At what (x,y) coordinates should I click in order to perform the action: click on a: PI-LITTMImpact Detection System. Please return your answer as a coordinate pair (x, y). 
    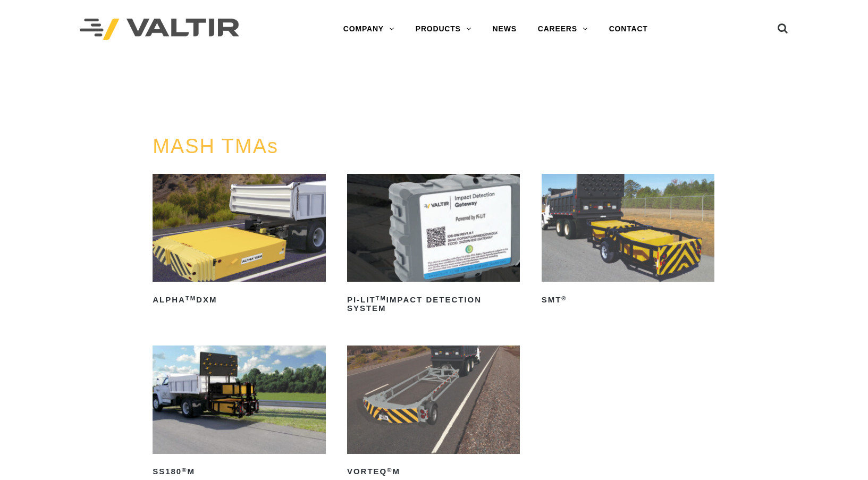
    Looking at the image, I should click on (434, 245).